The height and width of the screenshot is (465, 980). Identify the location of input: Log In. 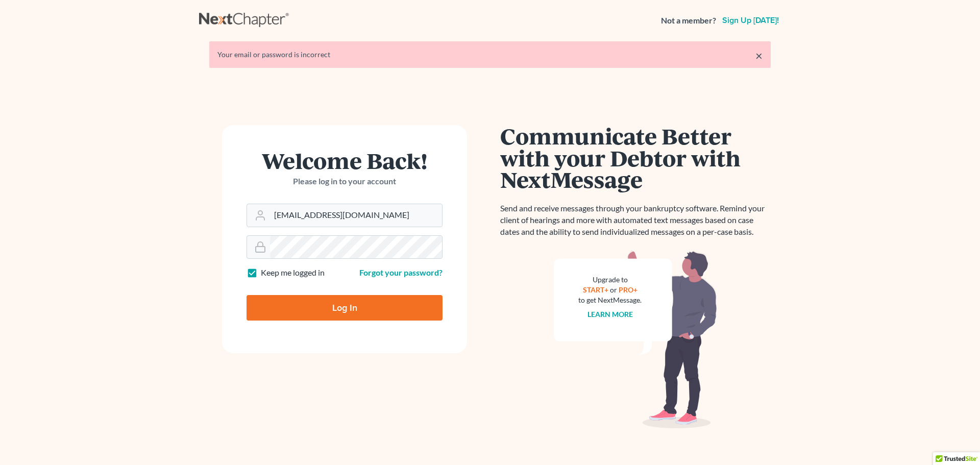
(345, 308).